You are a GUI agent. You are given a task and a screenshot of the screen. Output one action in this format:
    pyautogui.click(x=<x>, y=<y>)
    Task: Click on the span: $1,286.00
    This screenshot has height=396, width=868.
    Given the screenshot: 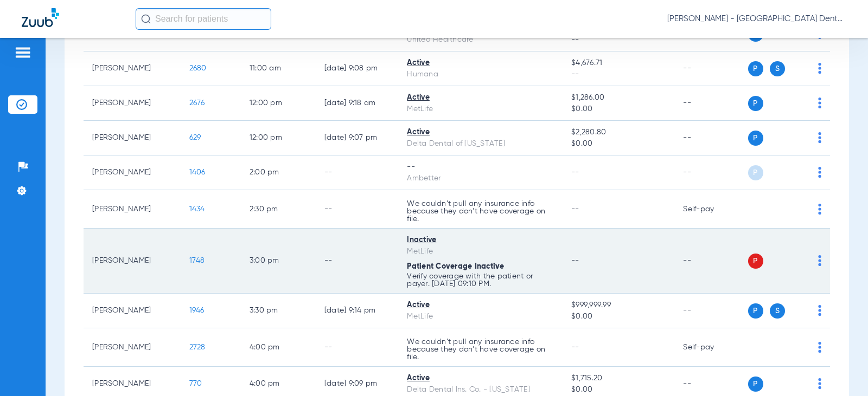 What is the action you would take?
    pyautogui.click(x=618, y=98)
    